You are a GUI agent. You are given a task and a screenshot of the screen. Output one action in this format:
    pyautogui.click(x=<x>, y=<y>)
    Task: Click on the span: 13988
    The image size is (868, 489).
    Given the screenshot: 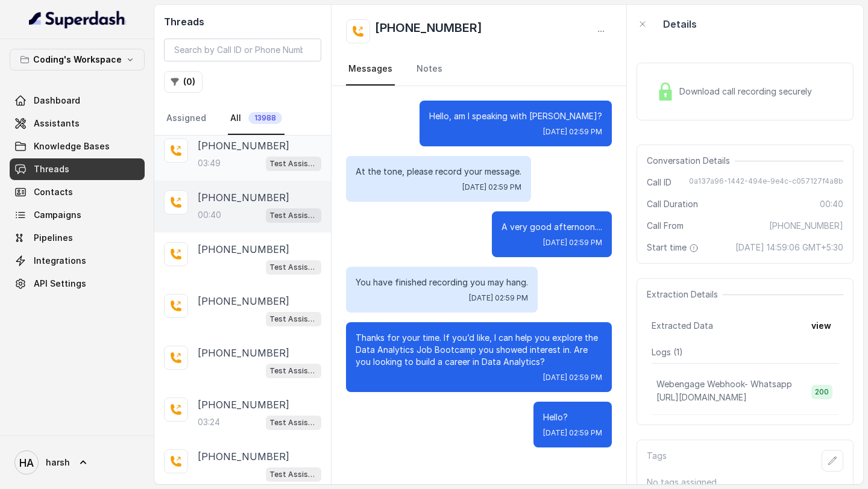 What is the action you would take?
    pyautogui.click(x=265, y=118)
    